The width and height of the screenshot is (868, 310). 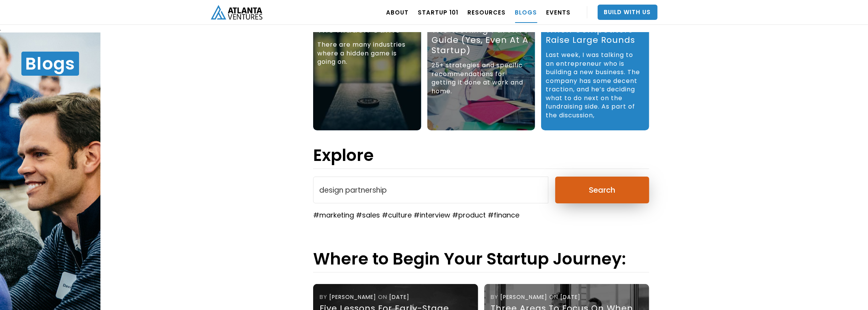 I want to click on div: When Competitors Raise Large Rounds, so click(x=594, y=35).